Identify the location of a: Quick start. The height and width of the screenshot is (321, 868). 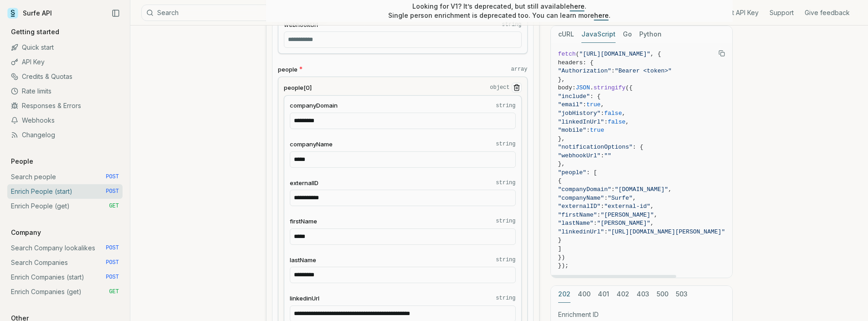
(64, 48).